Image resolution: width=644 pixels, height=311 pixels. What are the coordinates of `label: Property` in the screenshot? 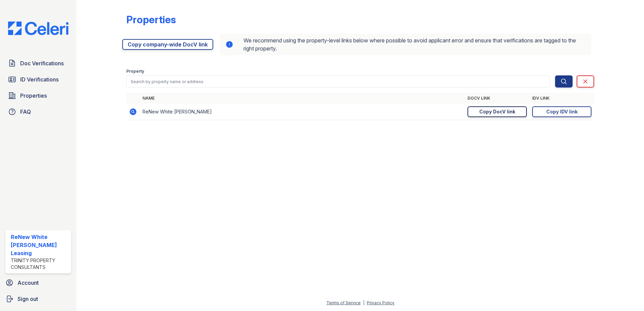 It's located at (135, 72).